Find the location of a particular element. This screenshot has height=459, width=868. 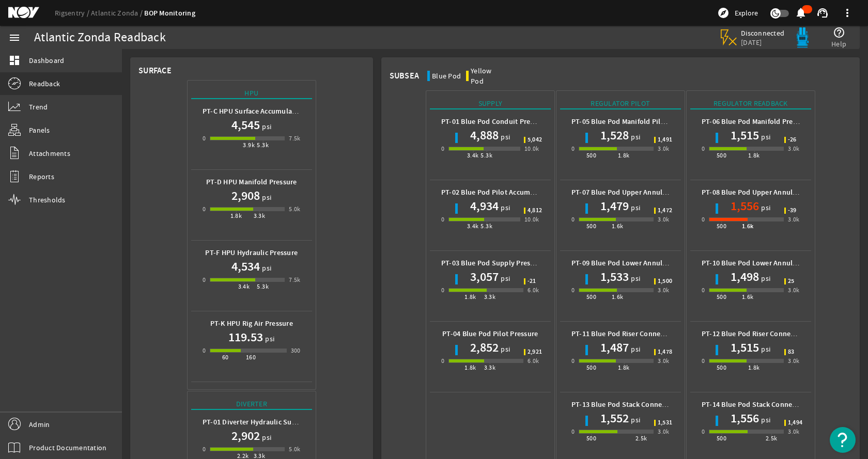

span: 5,042 is located at coordinates (535, 140).